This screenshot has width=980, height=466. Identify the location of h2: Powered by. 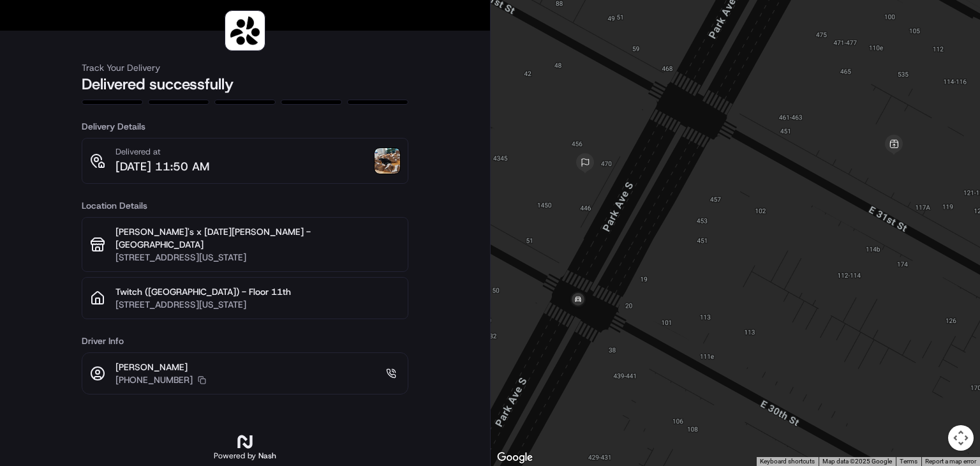
(245, 455).